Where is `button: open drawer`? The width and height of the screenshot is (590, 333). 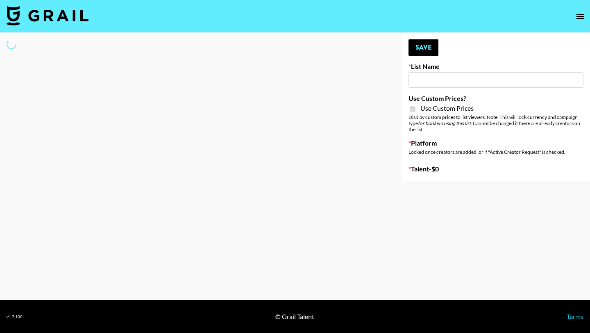
button: open drawer is located at coordinates (580, 16).